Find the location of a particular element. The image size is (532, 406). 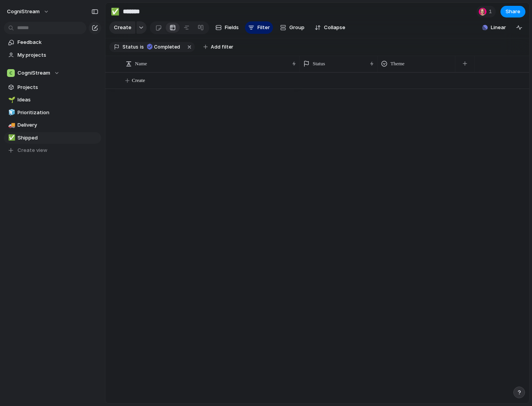

a: 🧊Prioritization is located at coordinates (53, 113).